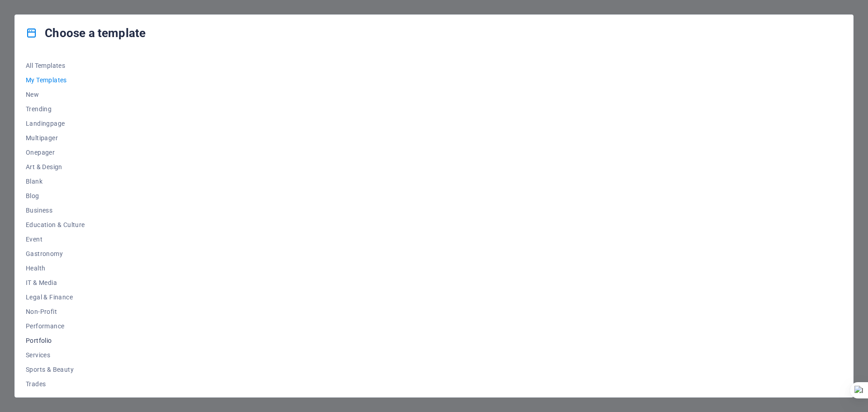 The width and height of the screenshot is (868, 412). I want to click on button: Services, so click(55, 354).